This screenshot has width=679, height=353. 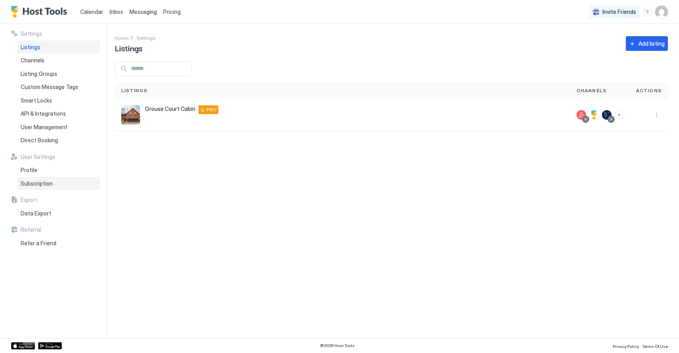 I want to click on a: App Store, so click(x=23, y=345).